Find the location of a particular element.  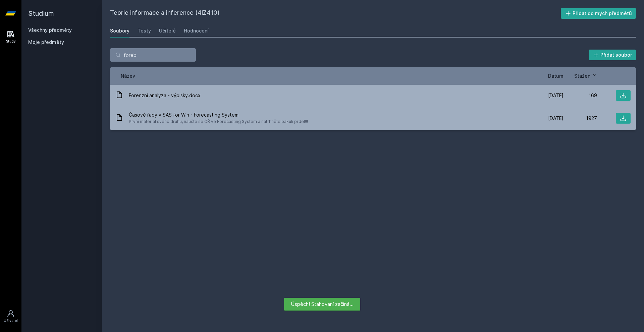

span: Název is located at coordinates (127, 76).